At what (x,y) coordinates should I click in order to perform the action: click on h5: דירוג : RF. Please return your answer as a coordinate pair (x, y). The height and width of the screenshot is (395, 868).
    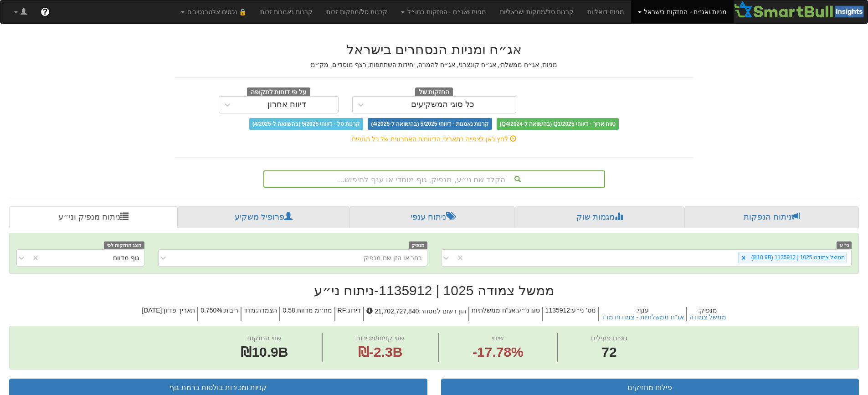
    Looking at the image, I should click on (349, 314).